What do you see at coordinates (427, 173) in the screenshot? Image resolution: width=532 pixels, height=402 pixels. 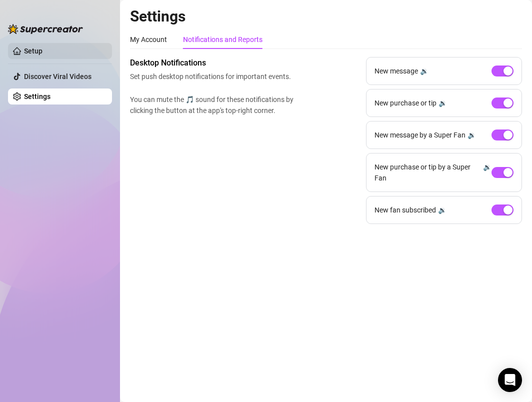 I see `span: New purchase or tip by a Super Fan` at bounding box center [427, 173].